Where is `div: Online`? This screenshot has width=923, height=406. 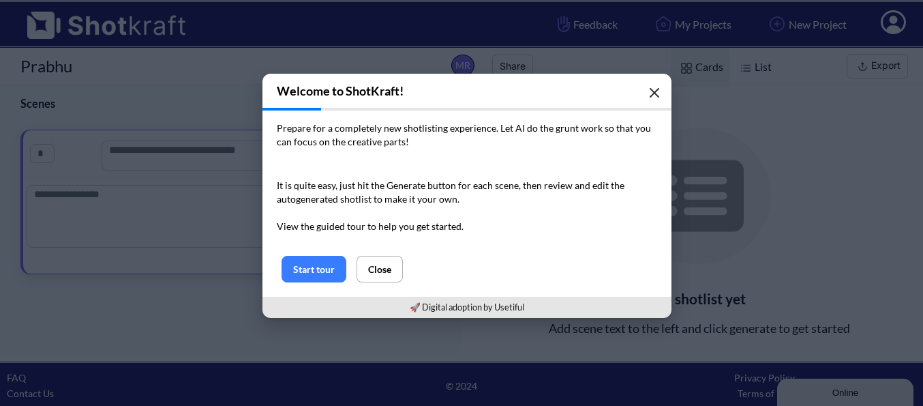 div: Online is located at coordinates (68, 16).